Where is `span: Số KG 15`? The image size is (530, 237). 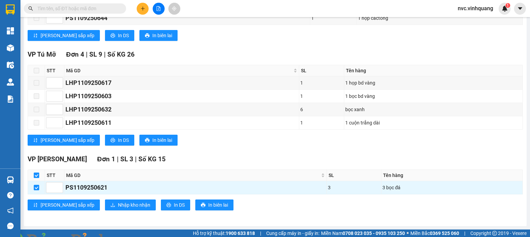
span: Số KG 15 is located at coordinates (152, 159).